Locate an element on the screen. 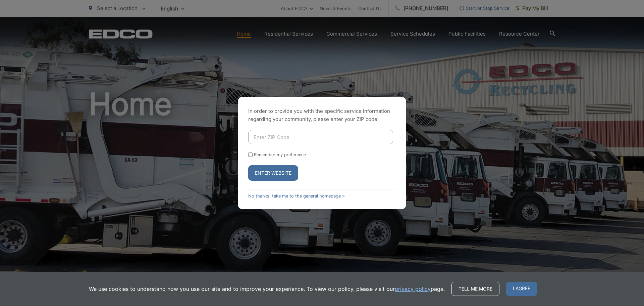 The image size is (644, 306). a: Tell me more is located at coordinates (475, 289).